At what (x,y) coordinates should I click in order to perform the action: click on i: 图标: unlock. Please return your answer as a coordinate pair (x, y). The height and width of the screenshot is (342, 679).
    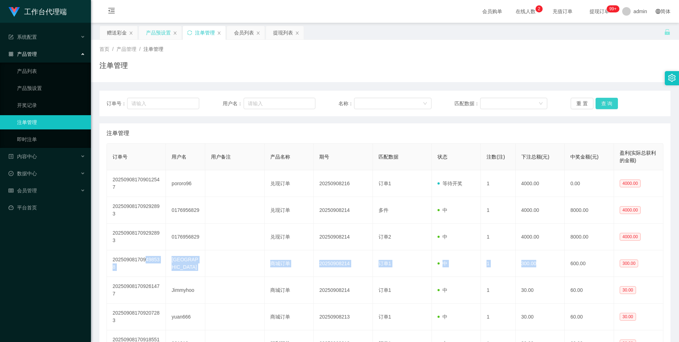
    Looking at the image, I should click on (667, 32).